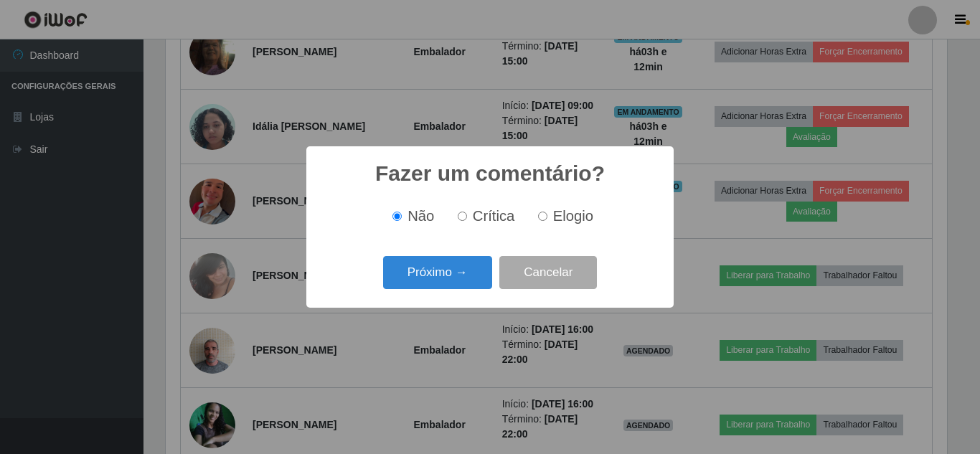  Describe the element at coordinates (420, 216) in the screenshot. I see `span: Não` at that location.